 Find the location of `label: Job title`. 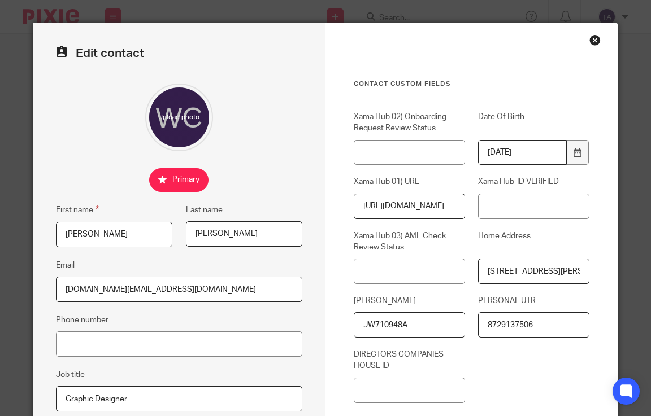

label: Job title is located at coordinates (70, 375).